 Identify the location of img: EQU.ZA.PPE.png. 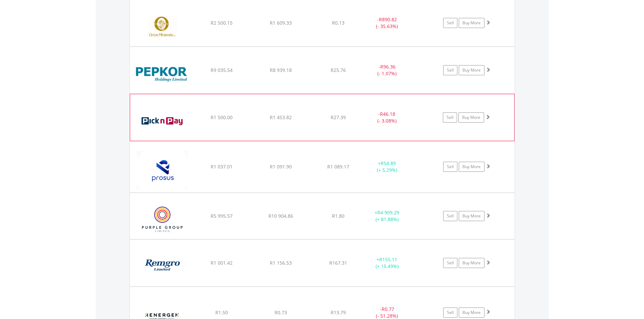
(162, 219).